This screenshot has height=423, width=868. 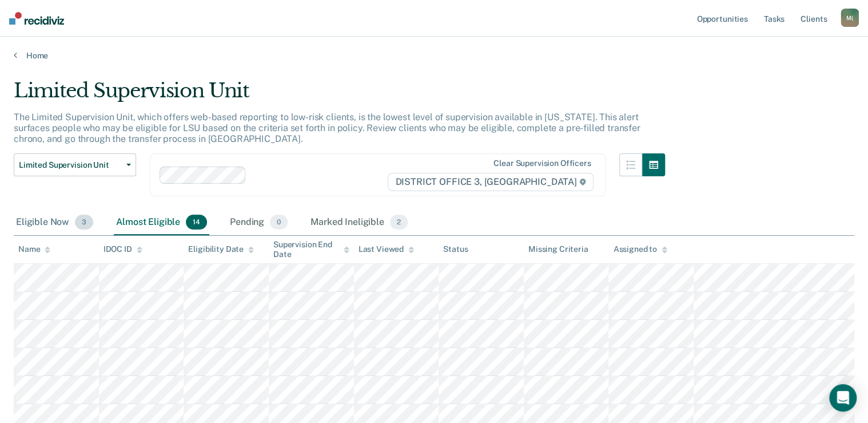 I want to click on div: IDOC ID, so click(x=123, y=249).